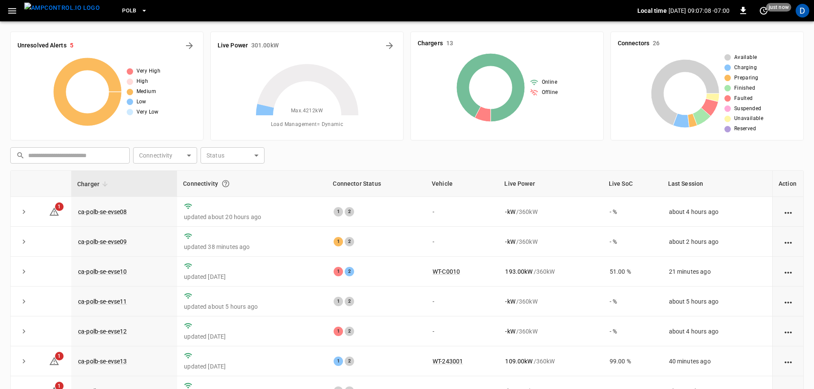 Image resolution: width=814 pixels, height=389 pixels. What do you see at coordinates (148, 112) in the screenshot?
I see `span: Very Low` at bounding box center [148, 112].